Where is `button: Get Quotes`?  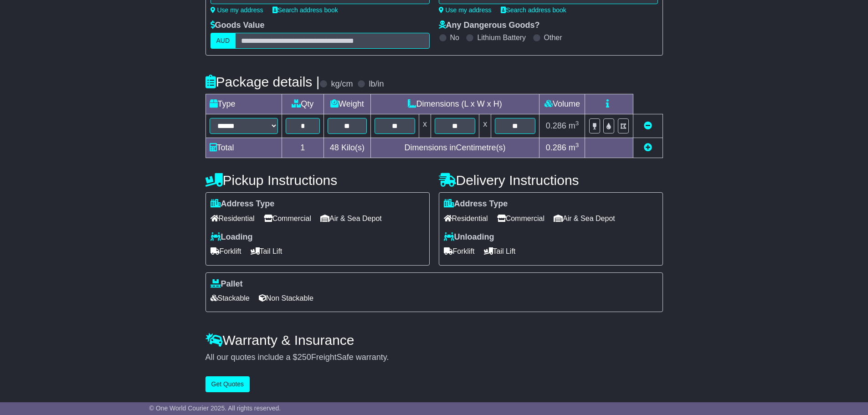 button: Get Quotes is located at coordinates (228, 384).